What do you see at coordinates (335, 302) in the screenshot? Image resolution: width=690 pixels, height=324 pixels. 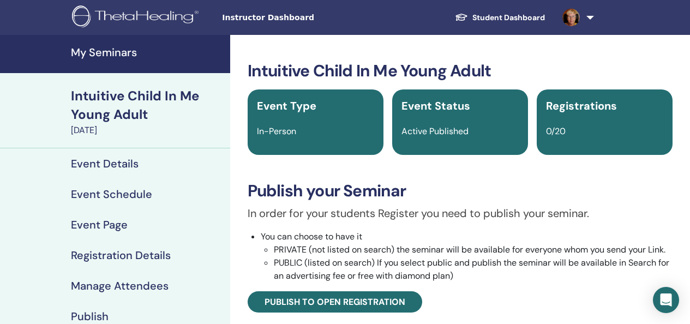 I see `span: Publish to open registration` at bounding box center [335, 302].